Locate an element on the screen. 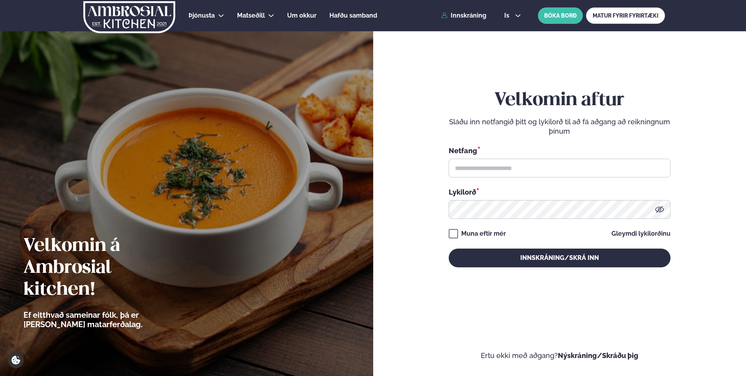 The height and width of the screenshot is (376, 746). div: Lykilorð is located at coordinates (559, 192).